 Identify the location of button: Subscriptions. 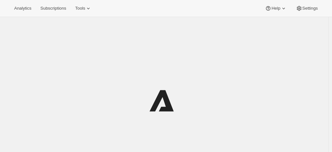
(53, 8).